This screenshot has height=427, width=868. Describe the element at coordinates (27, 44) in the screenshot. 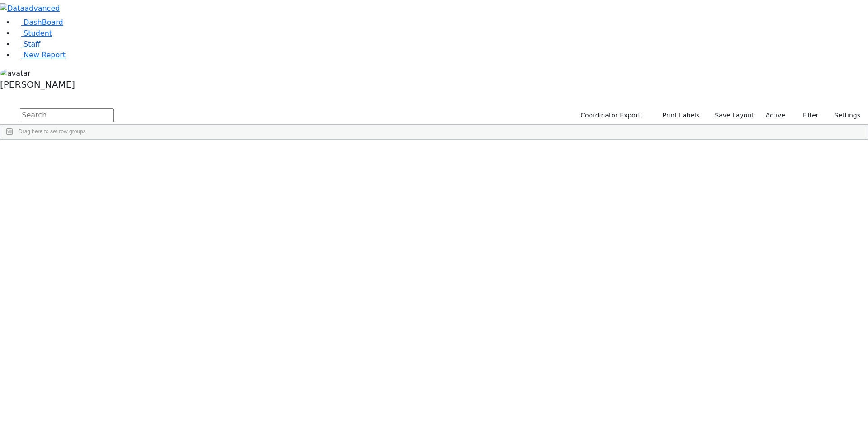

I see `a: Staff` at that location.